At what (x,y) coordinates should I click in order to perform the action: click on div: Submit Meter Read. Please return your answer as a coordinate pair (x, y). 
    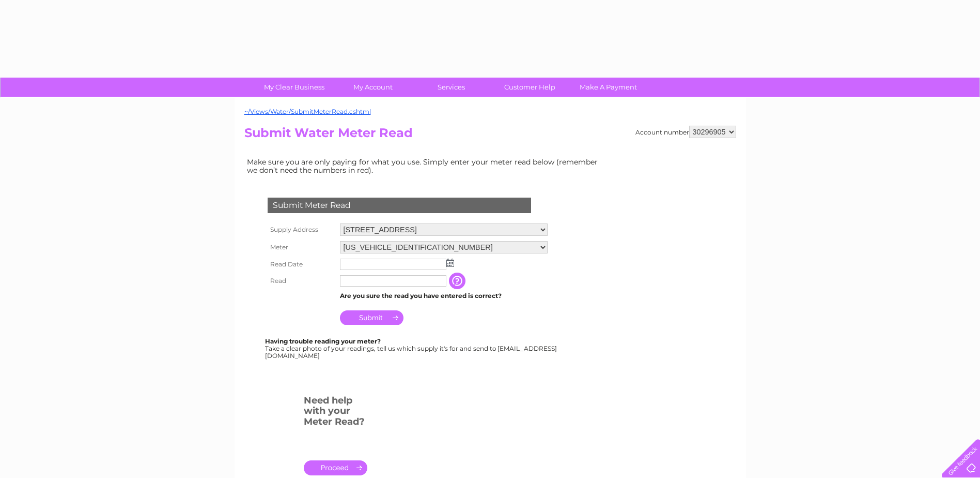
    Looking at the image, I should click on (400, 206).